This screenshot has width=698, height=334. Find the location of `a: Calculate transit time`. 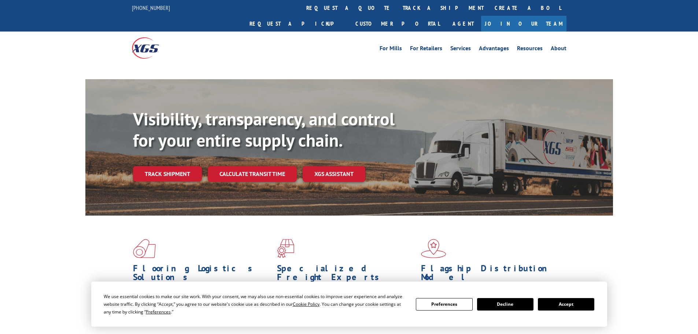

a: Calculate transit time is located at coordinates (252, 174).